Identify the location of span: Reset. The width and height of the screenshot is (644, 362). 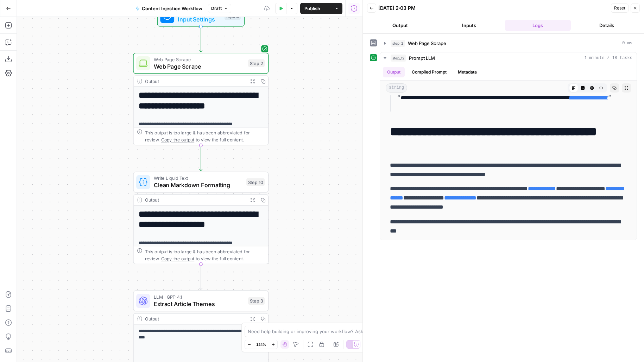
(620, 8).